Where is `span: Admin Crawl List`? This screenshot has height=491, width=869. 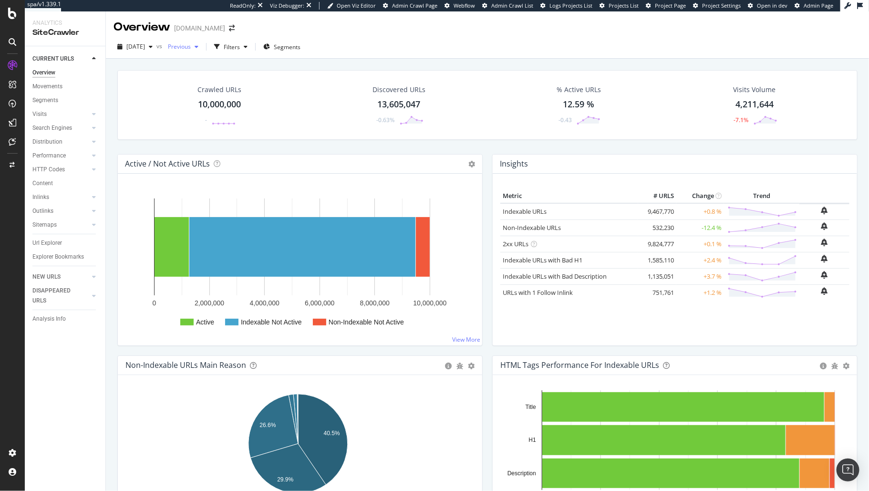 span: Admin Crawl List is located at coordinates (512, 5).